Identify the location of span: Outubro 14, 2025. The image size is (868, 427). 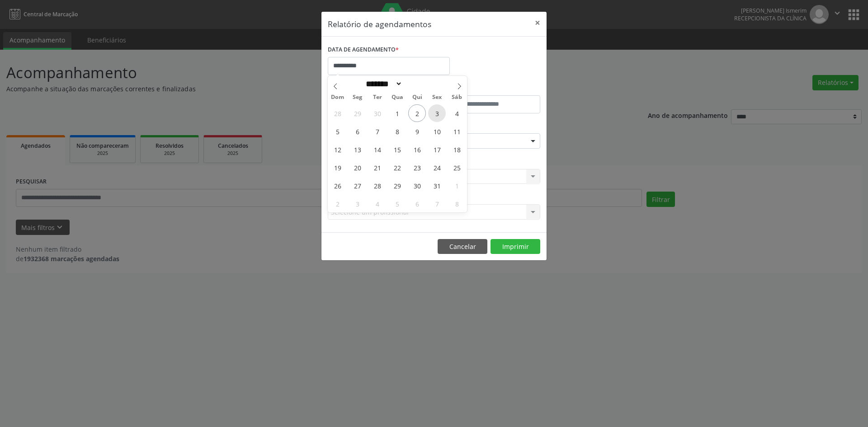
(377, 149).